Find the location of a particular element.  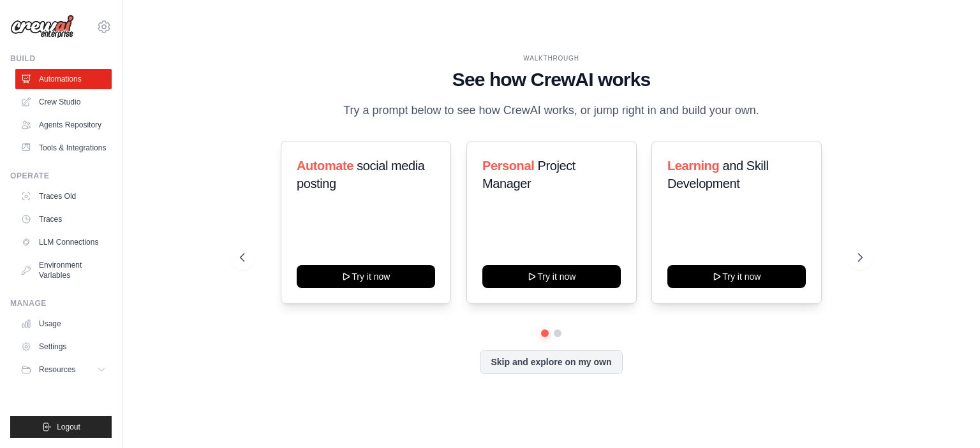

a: Crew Studio is located at coordinates (63, 102).